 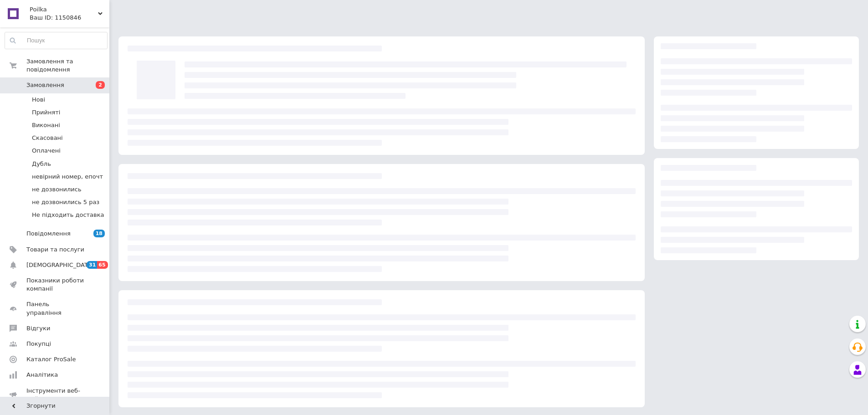 I want to click on span: Відгуки, so click(x=38, y=329).